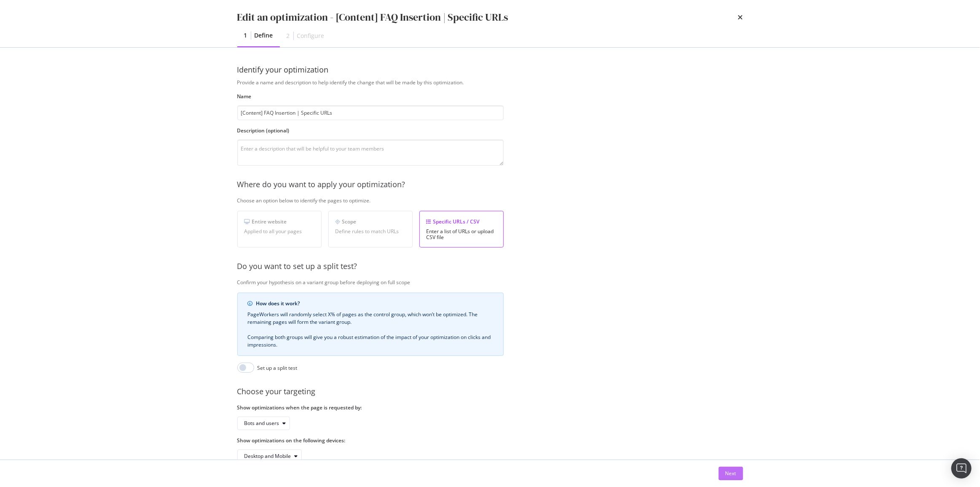 Image resolution: width=980 pixels, height=487 pixels. What do you see at coordinates (371, 130) in the screenshot?
I see `label: Description (optional)` at bounding box center [371, 130].